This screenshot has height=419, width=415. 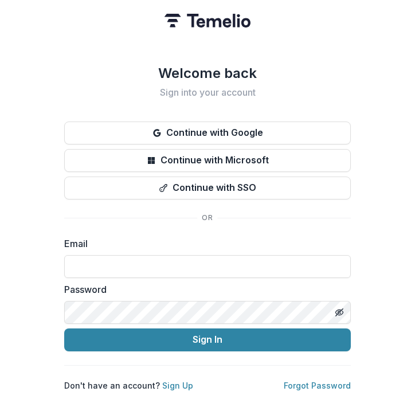 What do you see at coordinates (204, 289) in the screenshot?
I see `label: Password` at bounding box center [204, 289].